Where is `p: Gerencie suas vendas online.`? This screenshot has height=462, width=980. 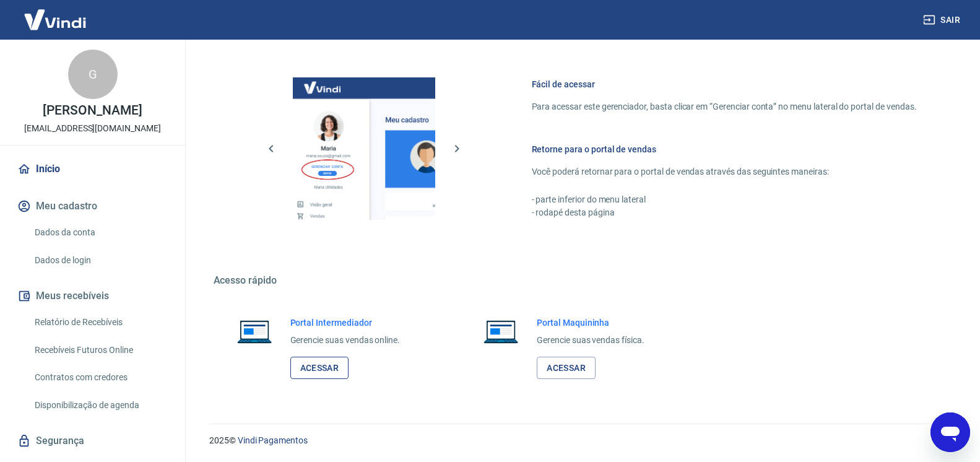
p: Gerencie suas vendas online. is located at coordinates (345, 340).